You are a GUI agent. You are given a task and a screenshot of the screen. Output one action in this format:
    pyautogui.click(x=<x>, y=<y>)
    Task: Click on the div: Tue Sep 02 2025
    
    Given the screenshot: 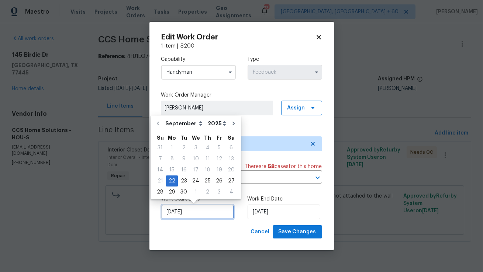 What is the action you would take?
    pyautogui.click(x=184, y=148)
    